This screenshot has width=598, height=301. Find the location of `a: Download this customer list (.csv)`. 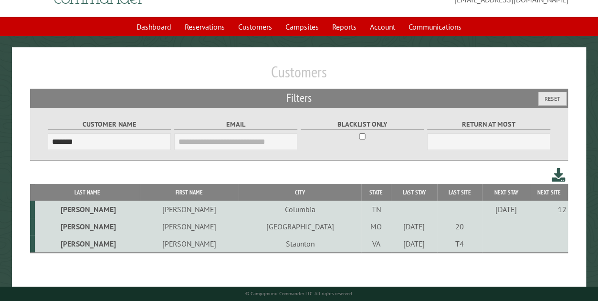

a: Download this customer list (.csv) is located at coordinates (559, 175).